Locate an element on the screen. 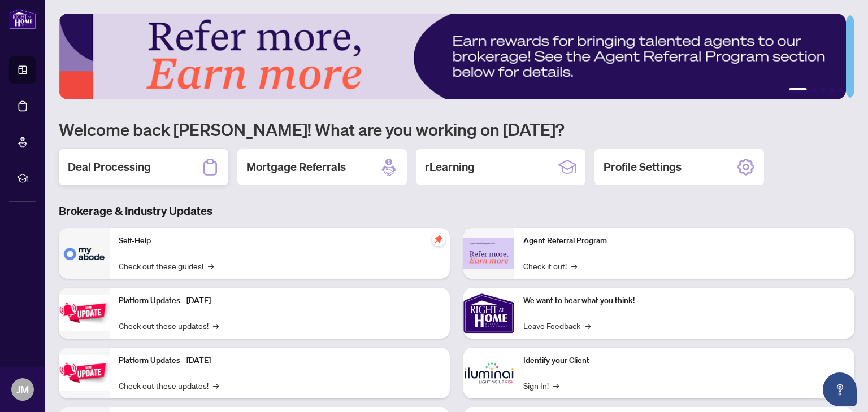 This screenshot has height=412, width=868. a: Leave Feedback→ is located at coordinates (556, 326).